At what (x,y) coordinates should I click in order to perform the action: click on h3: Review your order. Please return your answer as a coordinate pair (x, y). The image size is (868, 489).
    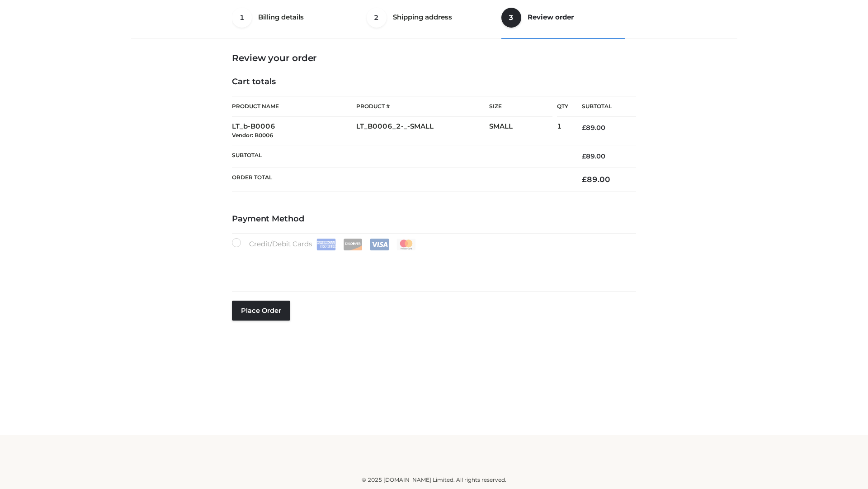
    Looking at the image, I should click on (434, 58).